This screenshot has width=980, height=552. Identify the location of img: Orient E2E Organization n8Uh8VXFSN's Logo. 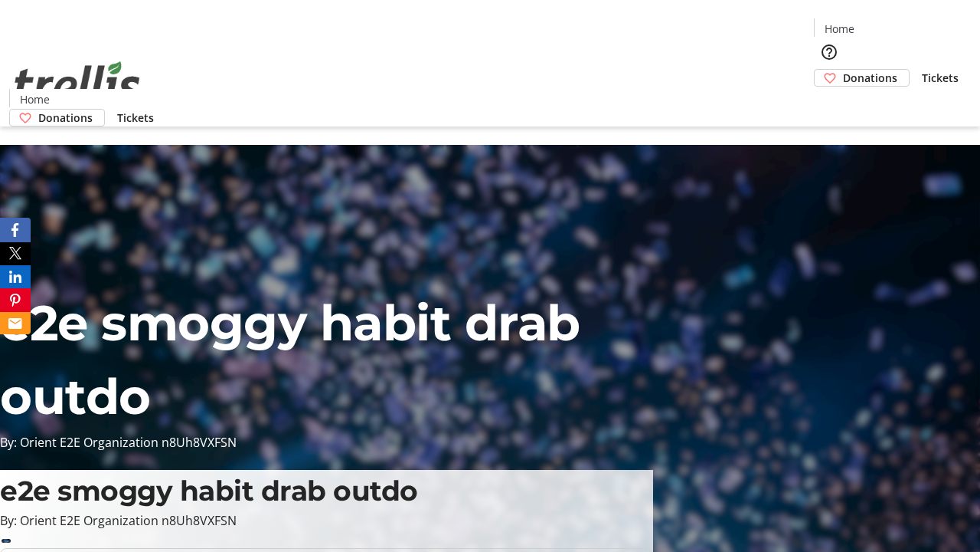
(77, 83).